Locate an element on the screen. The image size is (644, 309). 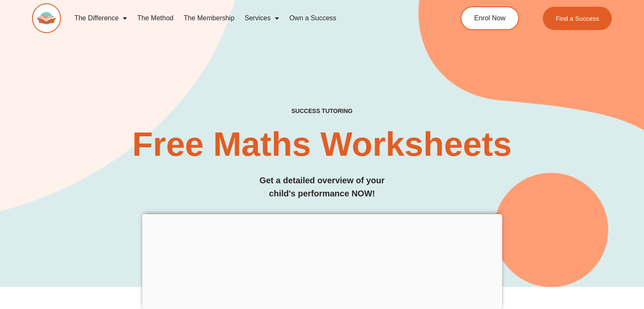
a: The Method is located at coordinates (155, 18).